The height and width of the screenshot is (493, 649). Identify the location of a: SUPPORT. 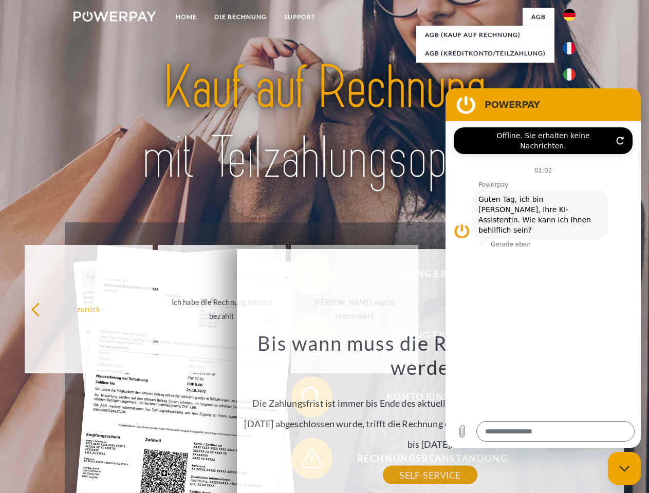
(300, 17).